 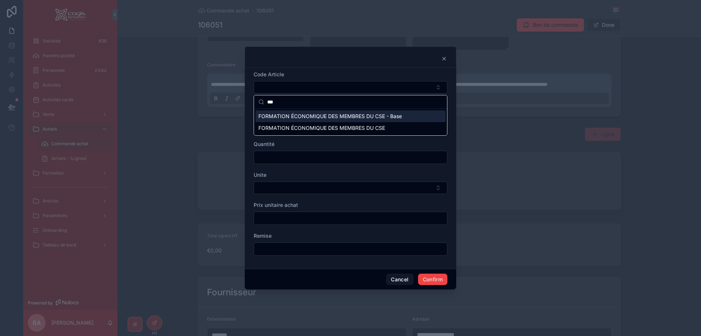 What do you see at coordinates (264, 144) in the screenshot?
I see `span: Quantité` at bounding box center [264, 144].